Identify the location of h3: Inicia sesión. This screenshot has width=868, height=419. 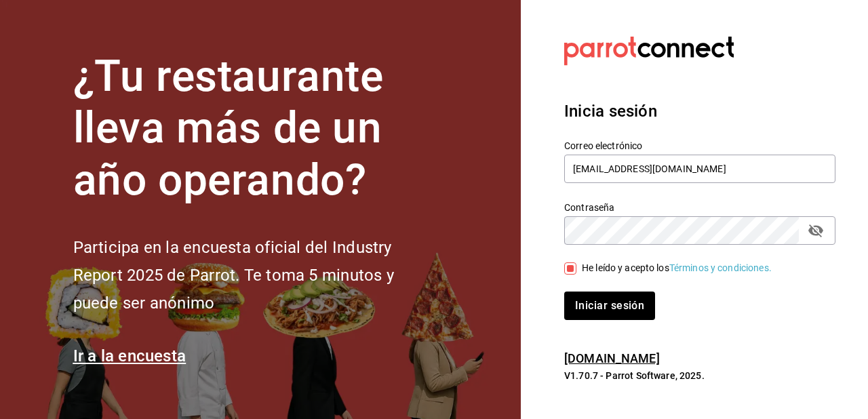
(700, 112).